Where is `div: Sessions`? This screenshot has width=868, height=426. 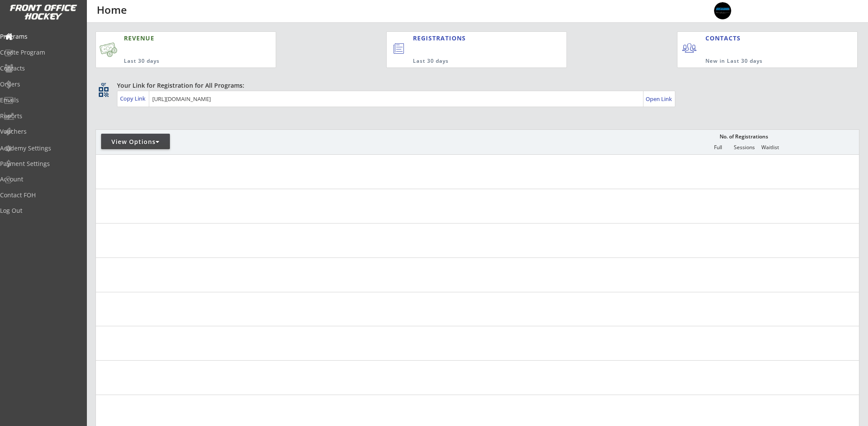 div: Sessions is located at coordinates (744, 147).